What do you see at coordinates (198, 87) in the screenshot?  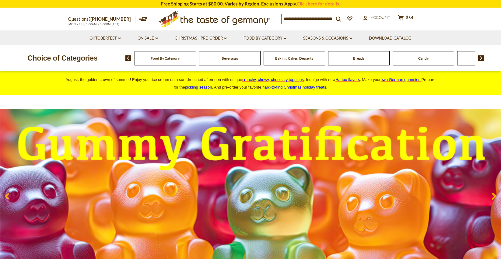 I see `a: pickling season` at bounding box center [198, 87].